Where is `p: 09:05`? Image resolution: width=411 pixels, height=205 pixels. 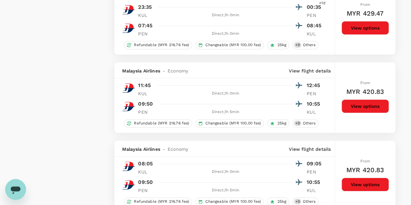
p: 09:05 is located at coordinates (315, 164).